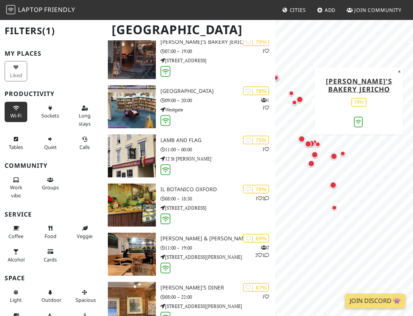 Image resolution: width=413 pixels, height=316 pixels. I want to click on h3: Productivity, so click(51, 94).